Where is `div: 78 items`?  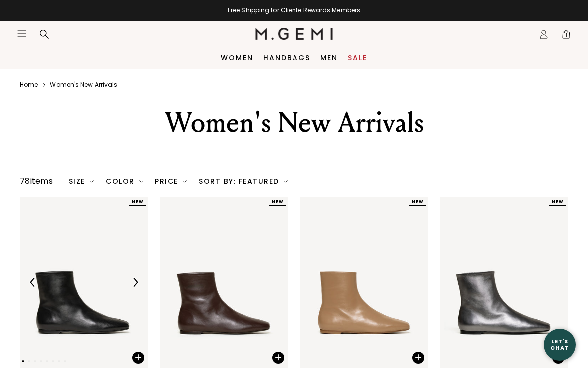 div: 78 items is located at coordinates (37, 181).